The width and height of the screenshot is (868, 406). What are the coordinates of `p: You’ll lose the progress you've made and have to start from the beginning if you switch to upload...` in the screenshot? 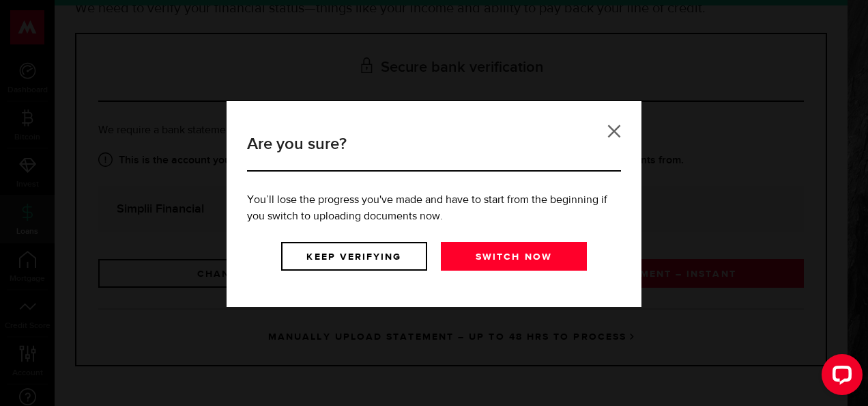 It's located at (434, 208).